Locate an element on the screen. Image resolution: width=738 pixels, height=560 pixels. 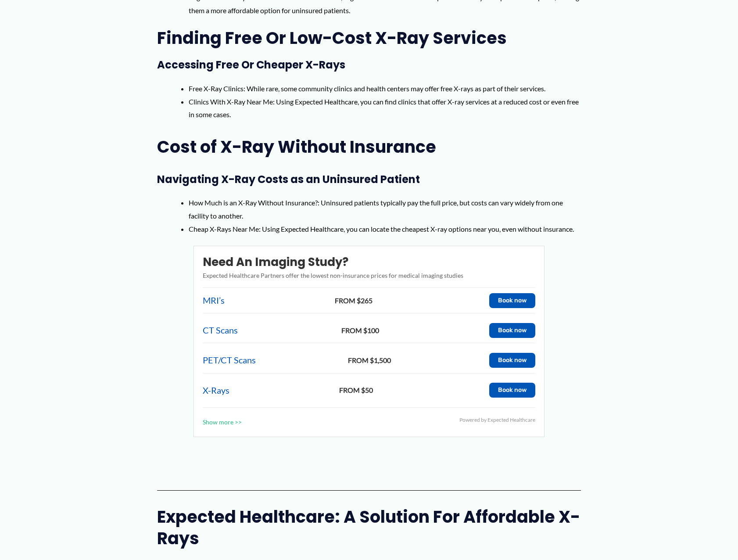
li: How Much is an X-Ray Without Insurance?: Uninsured patients typically pay the full price, but cos... is located at coordinates (385, 209).